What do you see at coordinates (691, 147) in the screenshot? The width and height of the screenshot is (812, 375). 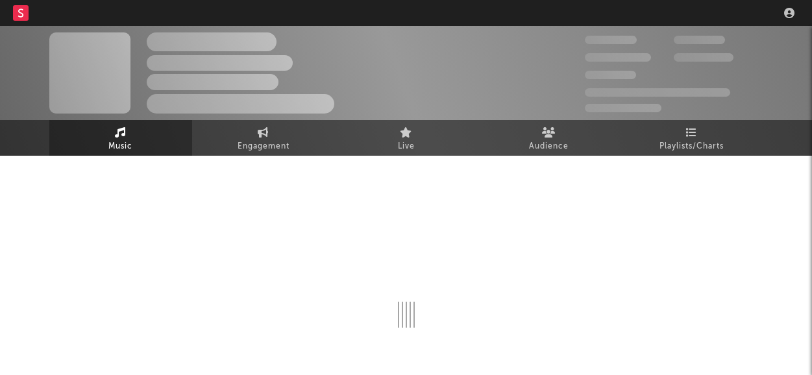 I see `span: Playlists/Charts` at bounding box center [691, 147].